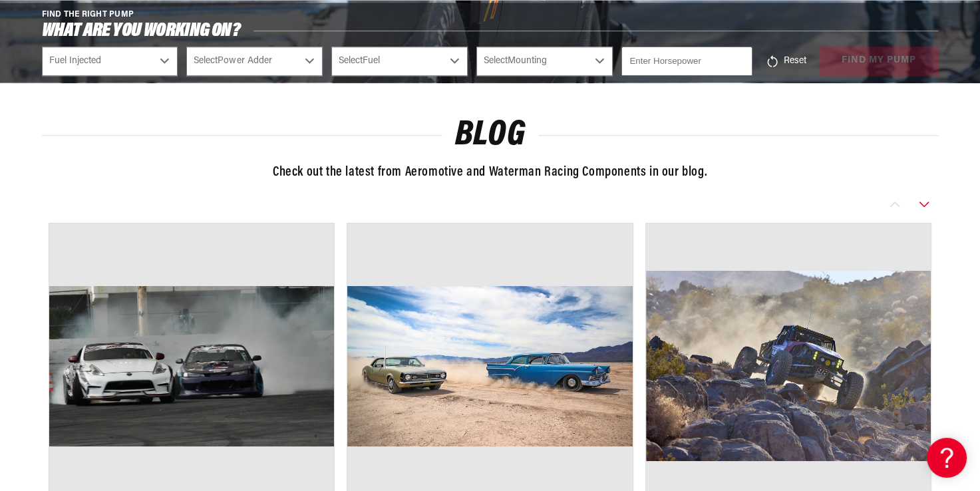 The width and height of the screenshot is (980, 491). I want to click on span: FIND THE RIGHT PUMP, so click(88, 15).